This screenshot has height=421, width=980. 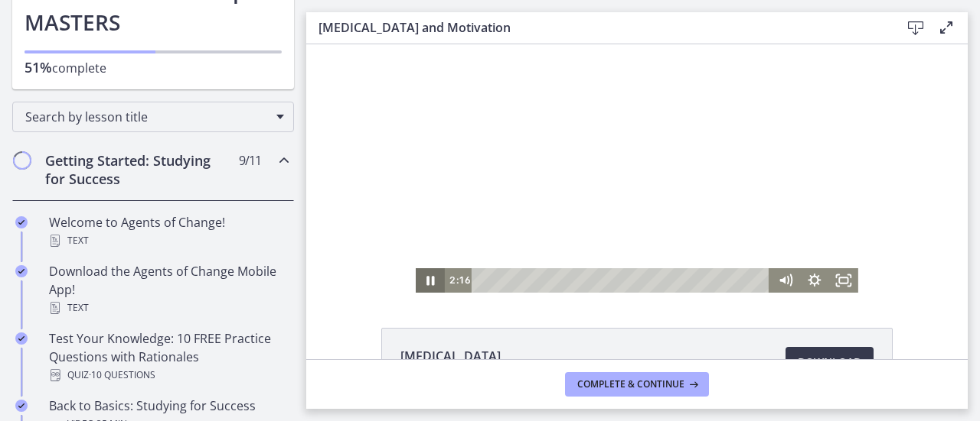 What do you see at coordinates (631, 384) in the screenshot?
I see `span: Complete & continue` at bounding box center [631, 384].